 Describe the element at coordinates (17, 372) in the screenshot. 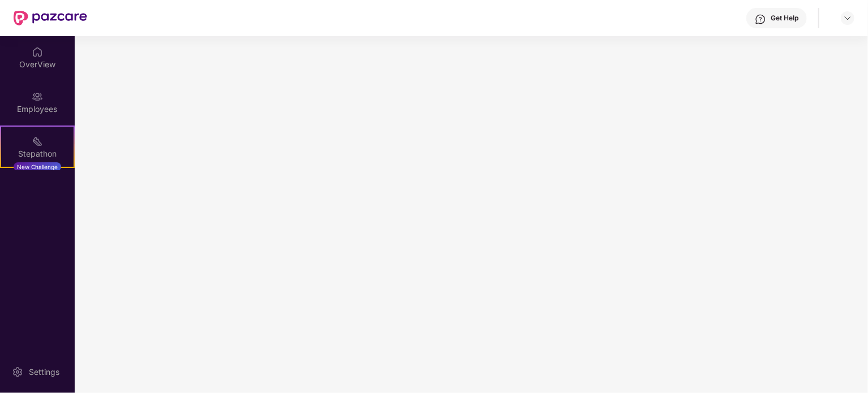

I see `img: svg+xml;base64,PHN2ZyBpZD0iU2V0dGluZy0yMHgyMCIgeG1sbnM9Imh0dHA6Ly93d3cudzMub3JnLzIwMDAvc3ZnIiB3aW...` at that location.